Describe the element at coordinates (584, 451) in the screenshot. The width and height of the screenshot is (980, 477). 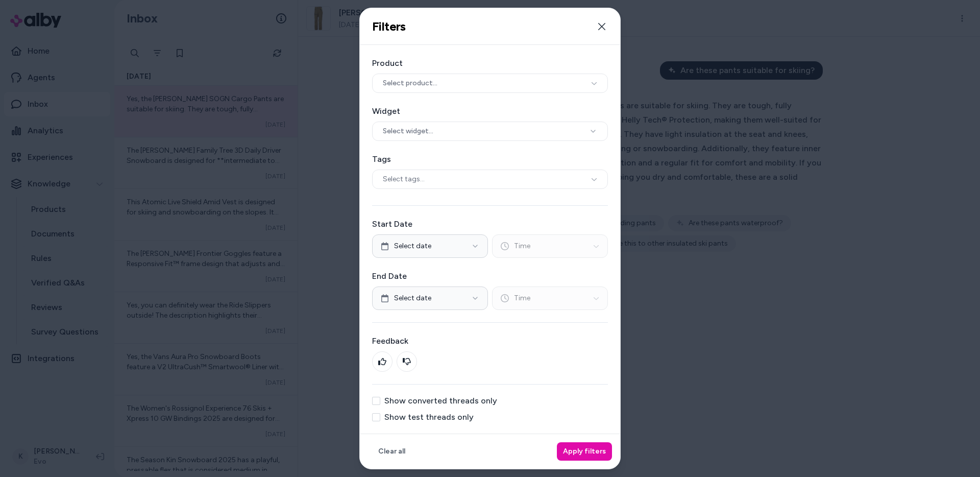
I see `button: Apply filters` at that location.